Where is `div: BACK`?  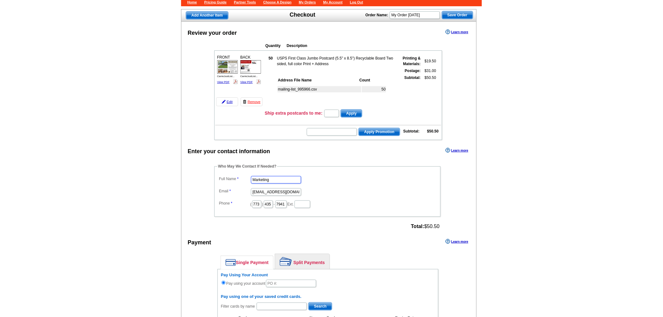 div: BACK is located at coordinates (251, 70).